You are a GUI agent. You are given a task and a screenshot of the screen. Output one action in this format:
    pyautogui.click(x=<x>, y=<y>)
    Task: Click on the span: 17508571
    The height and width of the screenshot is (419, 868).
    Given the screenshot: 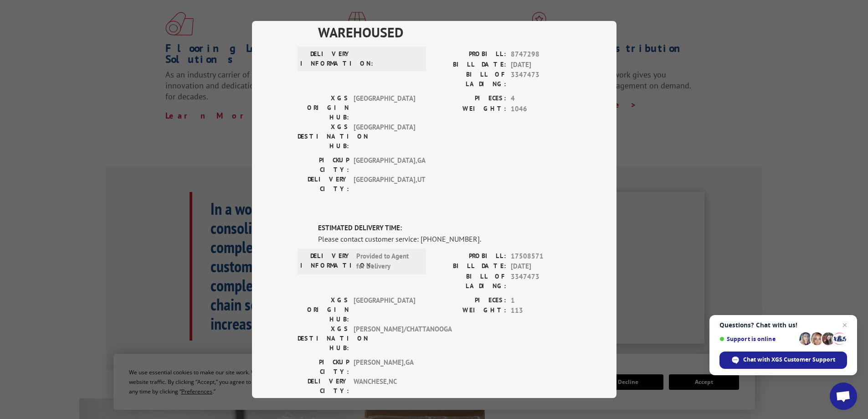 What is the action you would take?
    pyautogui.click(x=541, y=256)
    